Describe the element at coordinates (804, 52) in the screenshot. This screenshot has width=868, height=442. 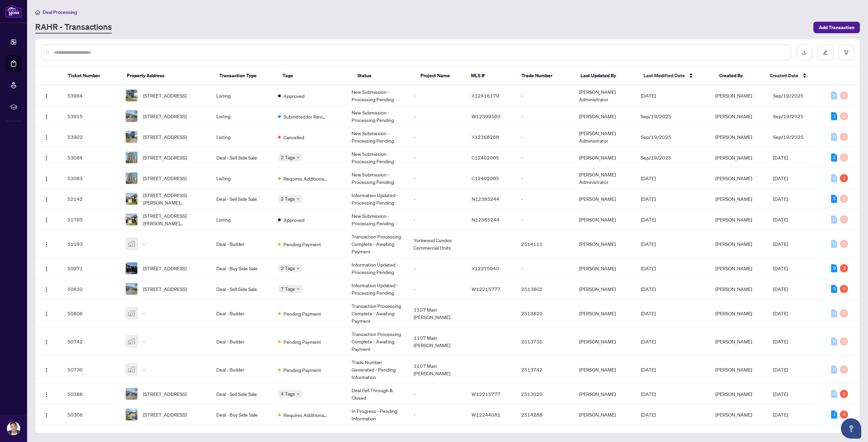
I see `button: download` at that location.